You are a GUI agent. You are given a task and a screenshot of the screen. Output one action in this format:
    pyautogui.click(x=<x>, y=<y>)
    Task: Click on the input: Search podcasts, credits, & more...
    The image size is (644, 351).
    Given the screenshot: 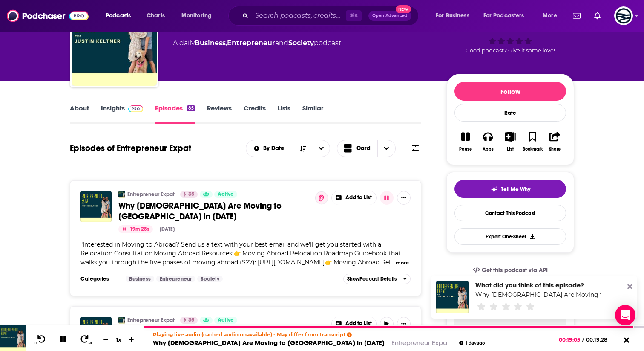 What is the action you would take?
    pyautogui.click(x=298, y=16)
    